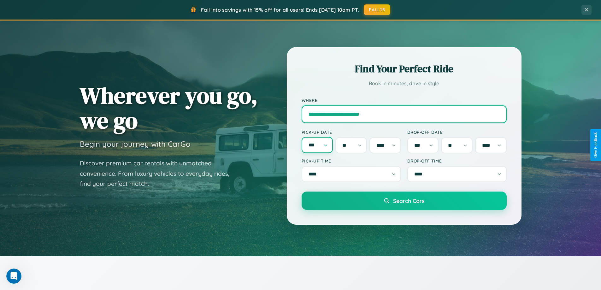 This screenshot has width=601, height=290. What do you see at coordinates (159, 173) in the screenshot?
I see `p: Discover premium car rentals with unmatched convenience. From luxury vehicles to everyday rides, ...` at bounding box center [159, 173].